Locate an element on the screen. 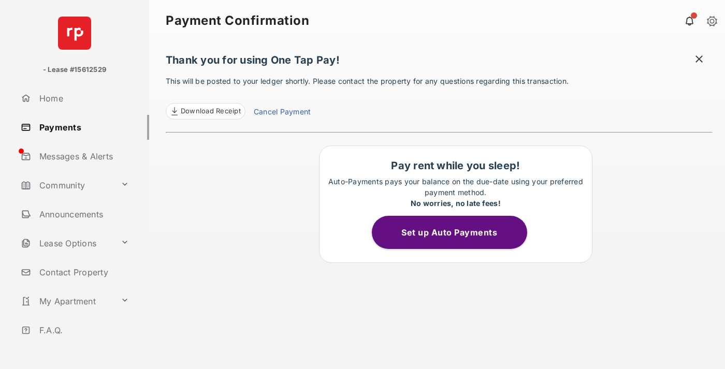  p: This will be posted to your ledger shortly. Please contact the property for any questions regardi... is located at coordinates (439, 97).